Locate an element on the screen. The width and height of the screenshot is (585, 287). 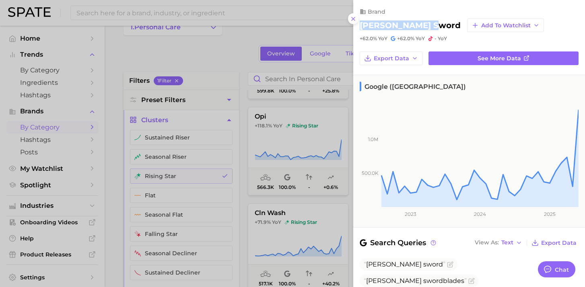
span: Search Queries is located at coordinates (398, 243).